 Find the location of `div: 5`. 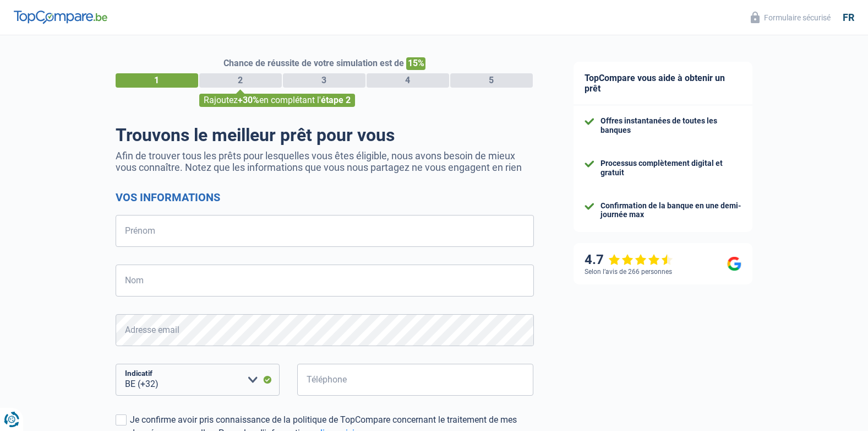

div: 5 is located at coordinates (491, 80).